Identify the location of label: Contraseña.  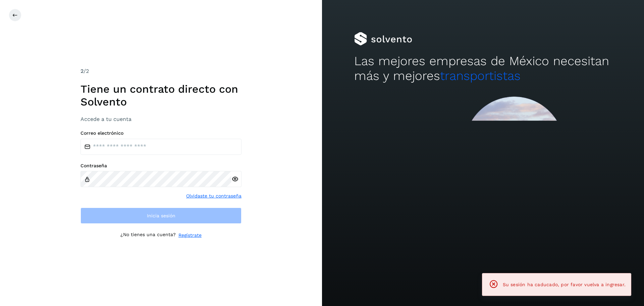
(161, 166).